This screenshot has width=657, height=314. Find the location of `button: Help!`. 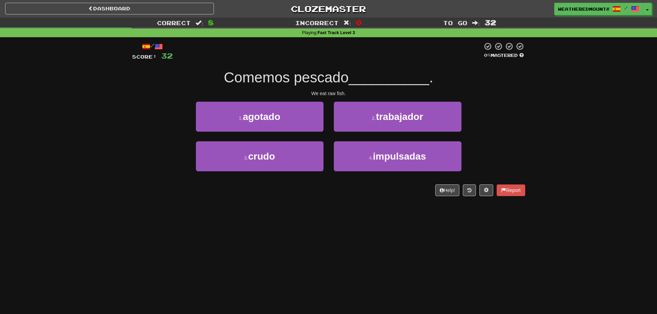

button: Help! is located at coordinates (448, 191).